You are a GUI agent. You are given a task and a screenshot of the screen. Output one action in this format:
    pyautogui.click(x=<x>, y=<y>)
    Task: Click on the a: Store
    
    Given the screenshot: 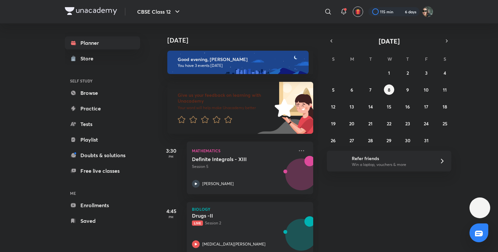 What is the action you would take?
    pyautogui.click(x=102, y=58)
    